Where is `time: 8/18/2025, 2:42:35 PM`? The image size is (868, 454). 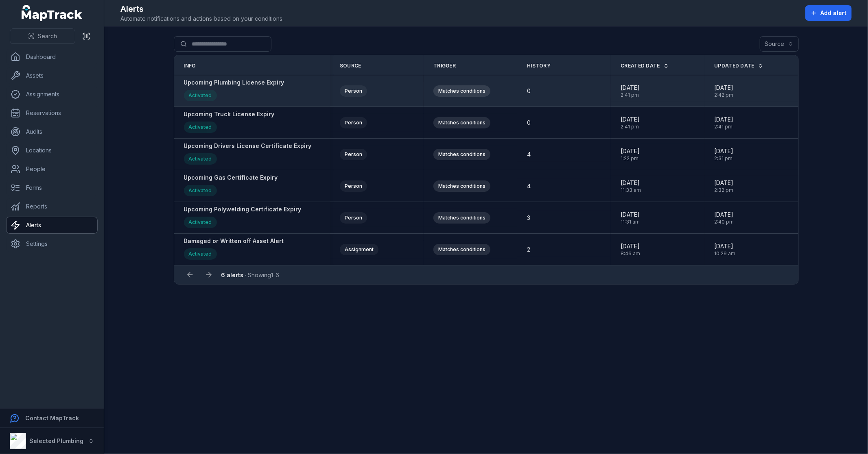 time: 8/18/2025, 2:42:35 PM is located at coordinates (724, 91).